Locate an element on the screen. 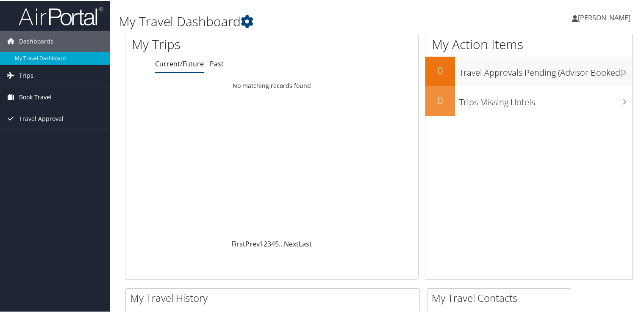  a: Prev is located at coordinates (253, 243).